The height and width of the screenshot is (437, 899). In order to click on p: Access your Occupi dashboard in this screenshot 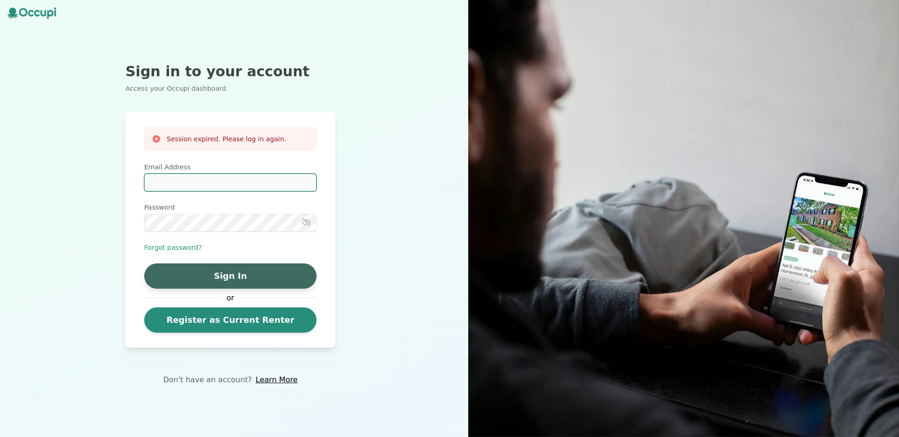, I will do `click(230, 88)`.